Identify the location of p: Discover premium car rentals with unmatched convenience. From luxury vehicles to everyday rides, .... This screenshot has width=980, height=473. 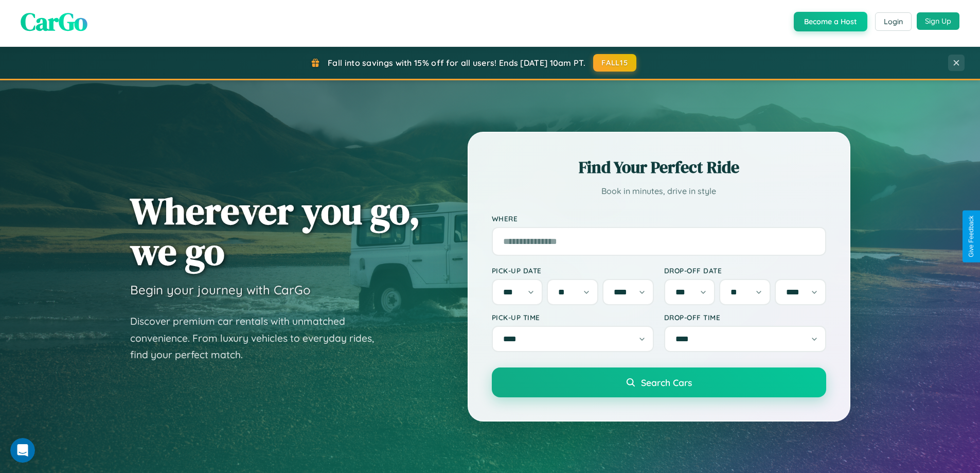
(259, 338).